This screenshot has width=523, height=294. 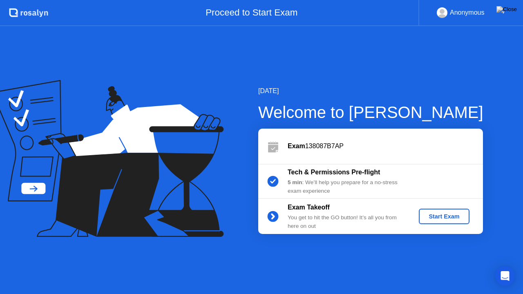 What do you see at coordinates (295, 182) in the screenshot?
I see `b: 5 min` at bounding box center [295, 182].